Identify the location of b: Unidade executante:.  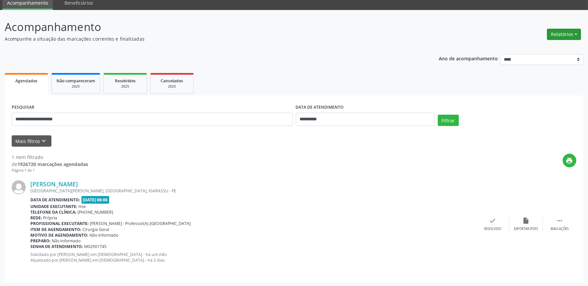
(54, 207).